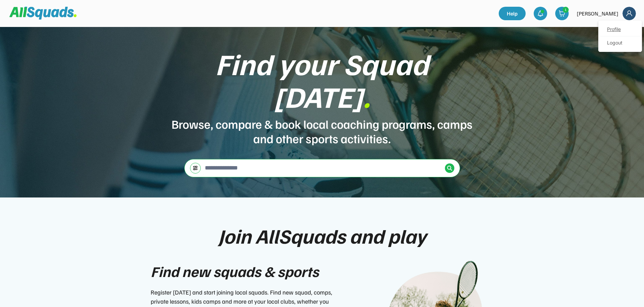 This screenshot has width=644, height=307. What do you see at coordinates (322, 131) in the screenshot?
I see `div: Browse, compare & book local coaching programs, camps and other sports activities.` at bounding box center [322, 131].